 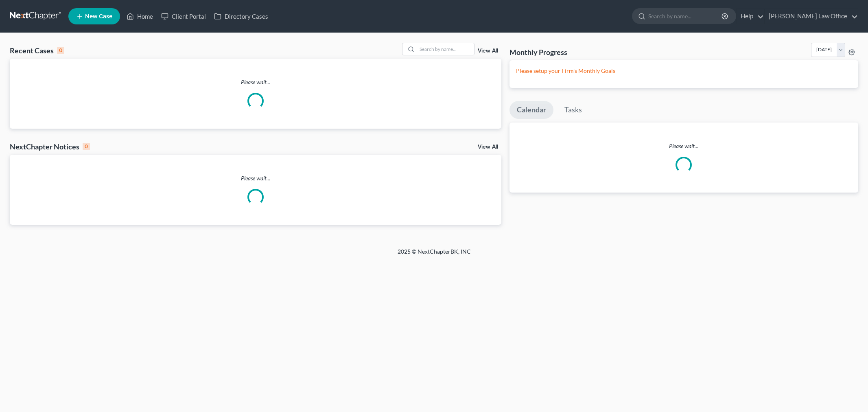 What do you see at coordinates (98, 16) in the screenshot?
I see `span: New Case` at bounding box center [98, 16].